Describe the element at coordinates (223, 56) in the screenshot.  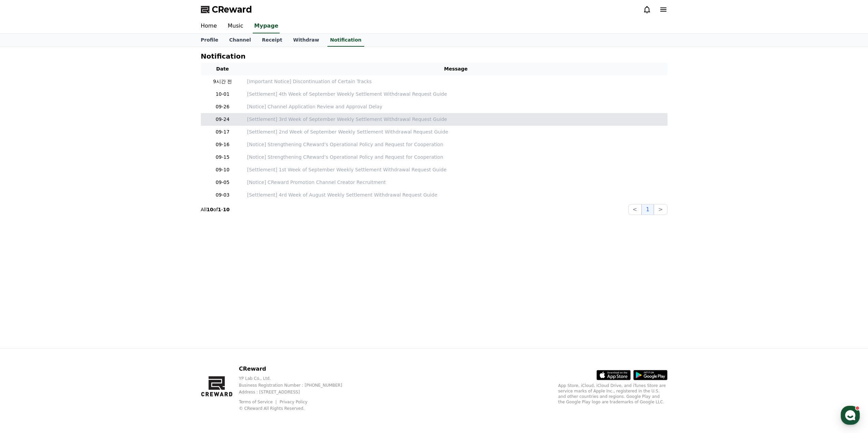
I see `h4: Notification` at that location.